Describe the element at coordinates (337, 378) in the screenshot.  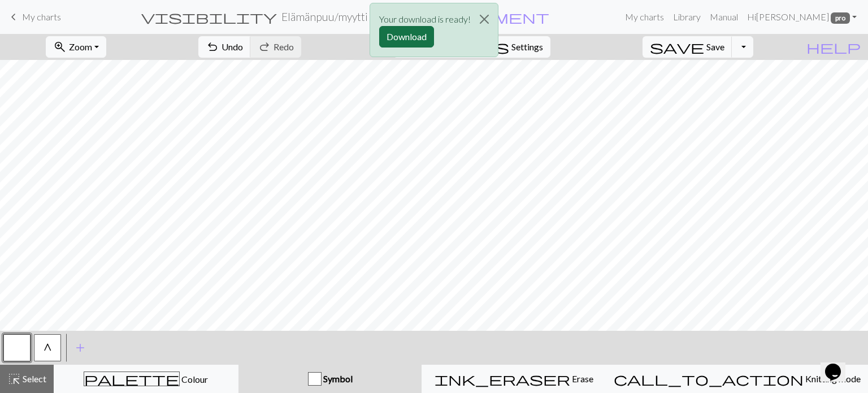
I see `span: Symbol` at that location.